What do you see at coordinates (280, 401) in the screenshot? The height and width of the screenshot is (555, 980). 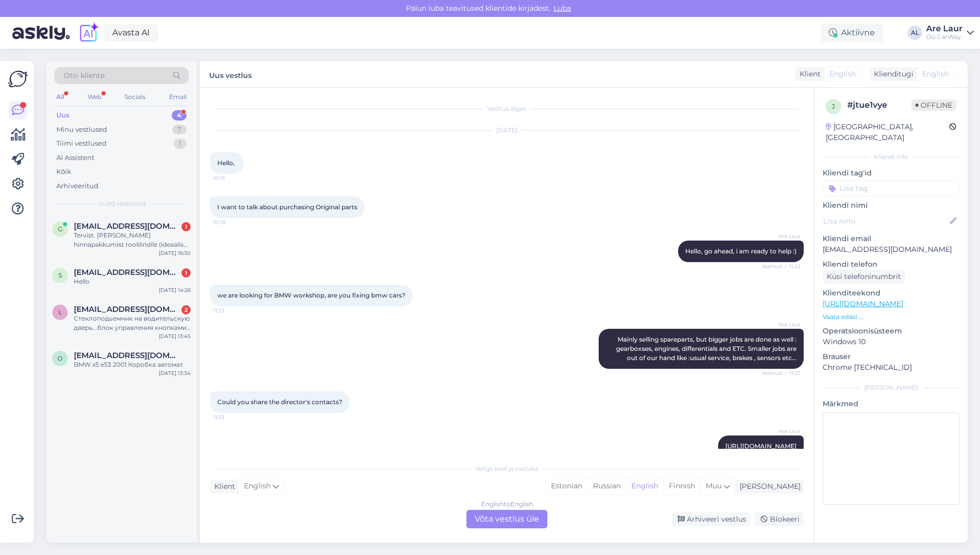 I see `span: Could you share the director's contacts?` at bounding box center [280, 401].